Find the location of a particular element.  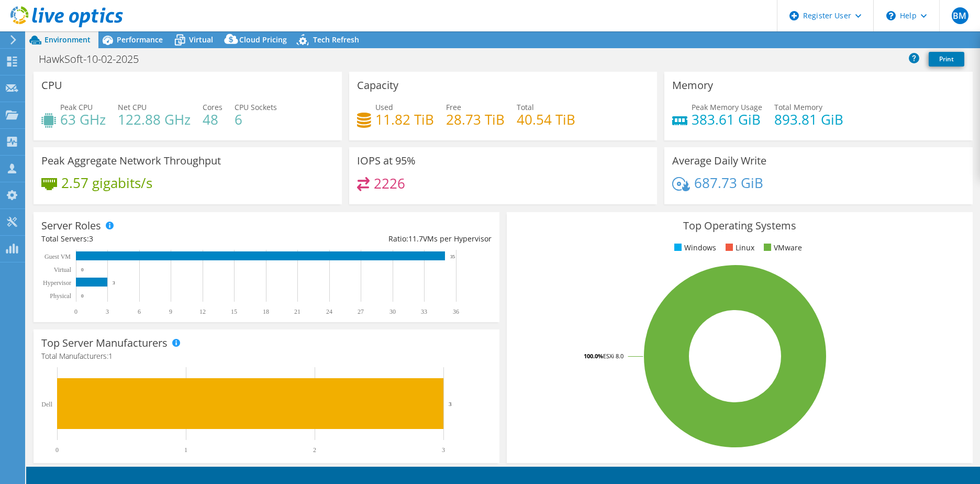

span: CPU Sockets is located at coordinates (255, 107).